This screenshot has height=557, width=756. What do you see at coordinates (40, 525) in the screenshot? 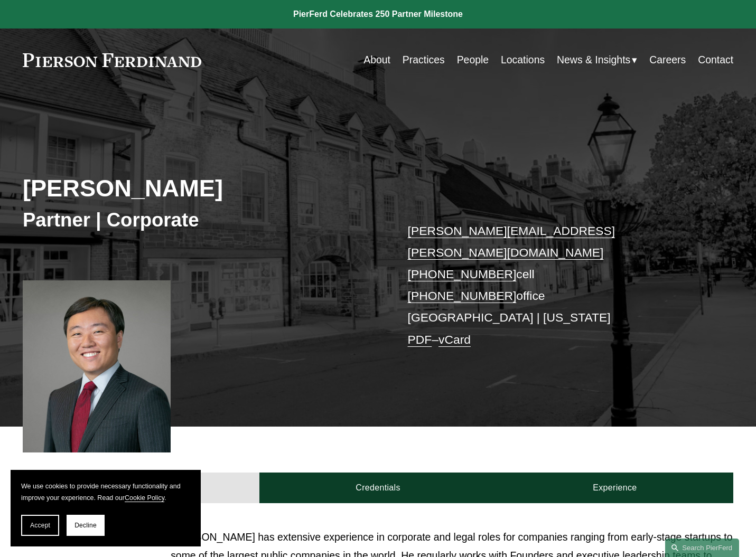
I see `span: Accept` at bounding box center [40, 525].